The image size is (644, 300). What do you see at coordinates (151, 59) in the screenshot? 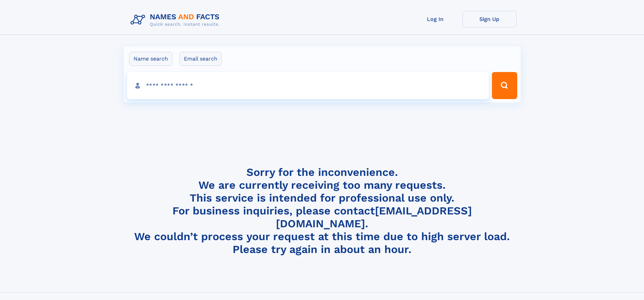
I see `label: Name search` at bounding box center [151, 59].